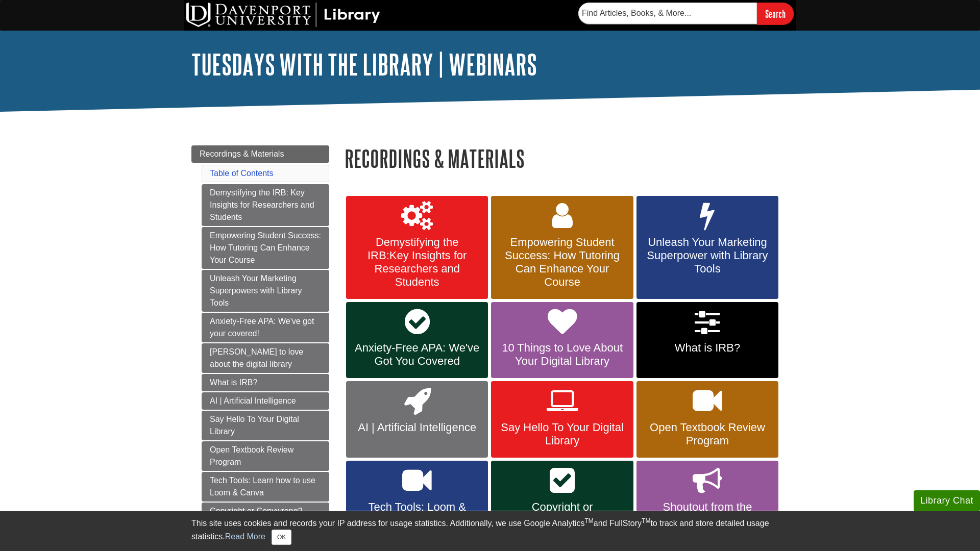 The width and height of the screenshot is (980, 551). What do you see at coordinates (417, 355) in the screenshot?
I see `span: Anxiety-Free APA: We've Got You Covered` at bounding box center [417, 355].